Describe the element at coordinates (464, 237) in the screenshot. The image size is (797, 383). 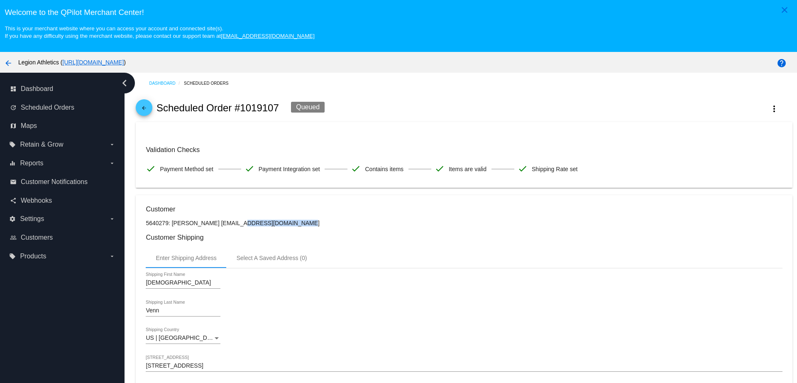
I see `h3: Customer Shipping` at that location.